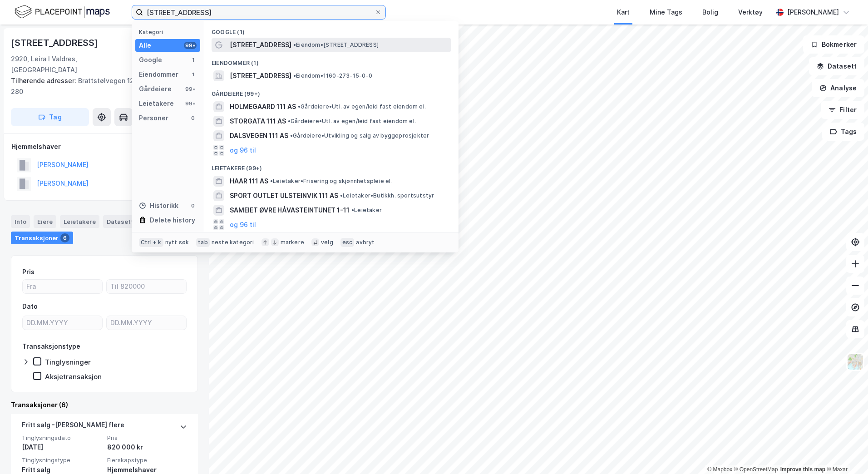 The width and height of the screenshot is (868, 474). Describe the element at coordinates (666, 13) in the screenshot. I see `div: Mine Tags` at that location.